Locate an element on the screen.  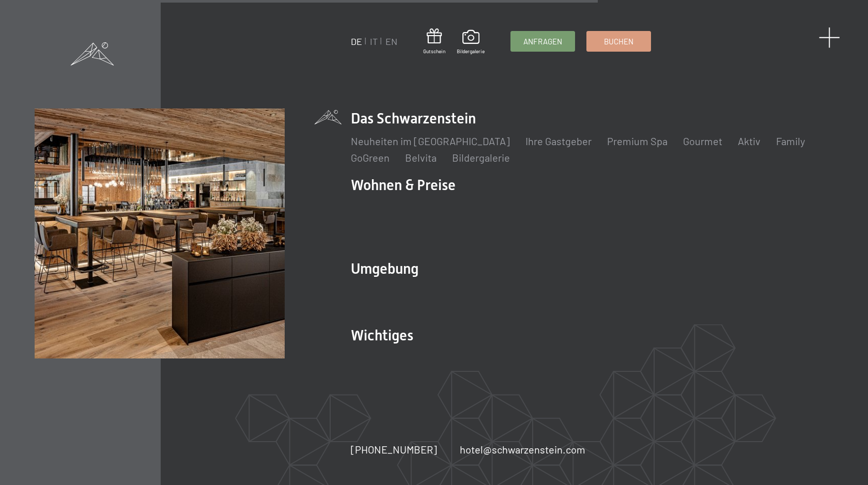
a: Gutschein is located at coordinates (434, 41).